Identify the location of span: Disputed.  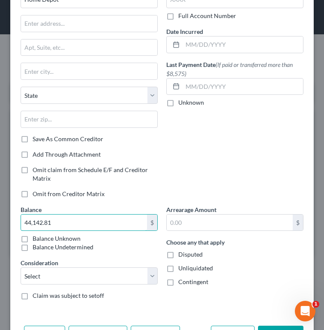
(190, 254).